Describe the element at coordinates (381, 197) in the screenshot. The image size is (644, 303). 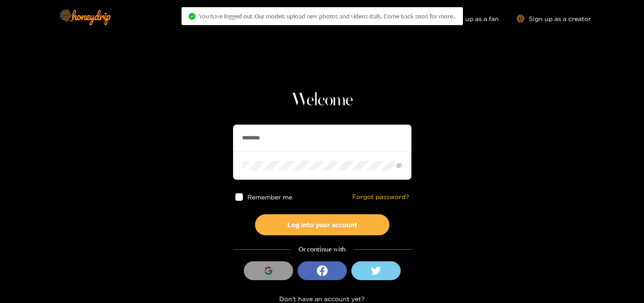
I see `a: Forgot password?` at that location.